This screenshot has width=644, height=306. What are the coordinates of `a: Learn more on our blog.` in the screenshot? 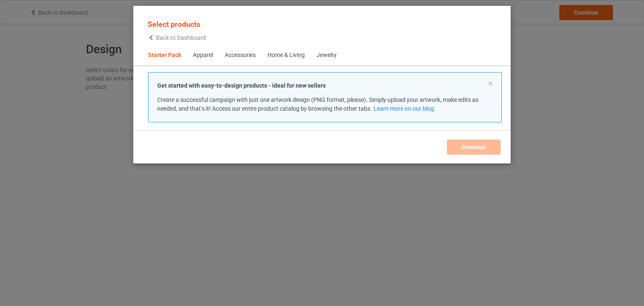 It's located at (405, 109).